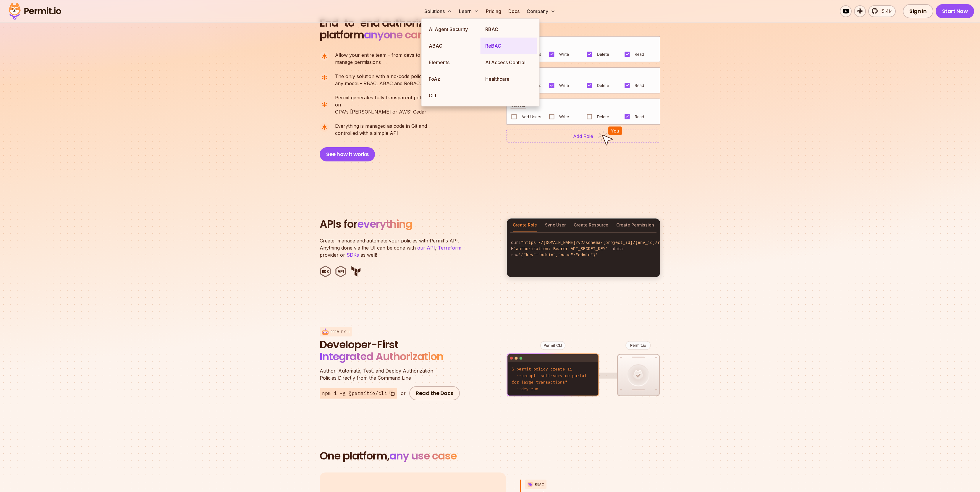  I want to click on a: 5.4k, so click(882, 11).